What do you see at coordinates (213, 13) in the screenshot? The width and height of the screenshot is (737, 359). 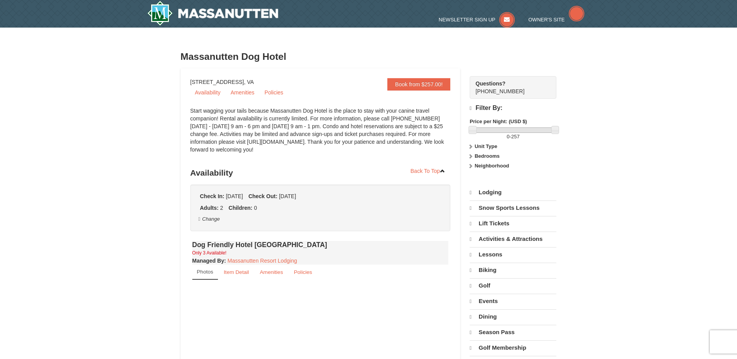 I see `img: Massanutten Resort Logo` at bounding box center [213, 13].